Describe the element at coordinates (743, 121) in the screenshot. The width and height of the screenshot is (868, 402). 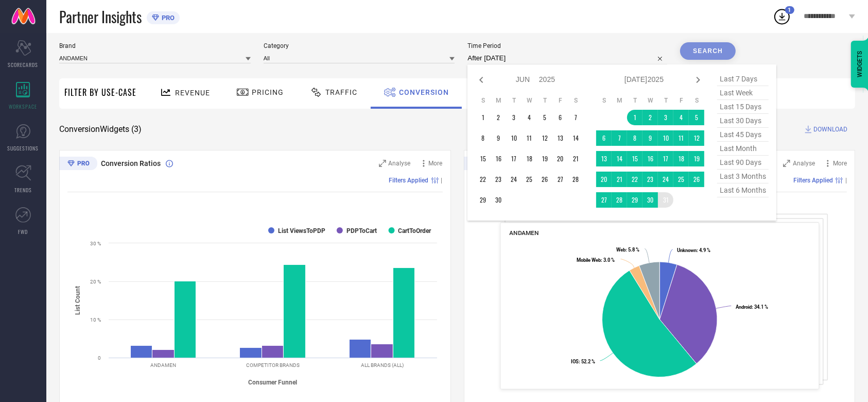
I see `span: last 30 days` at that location.